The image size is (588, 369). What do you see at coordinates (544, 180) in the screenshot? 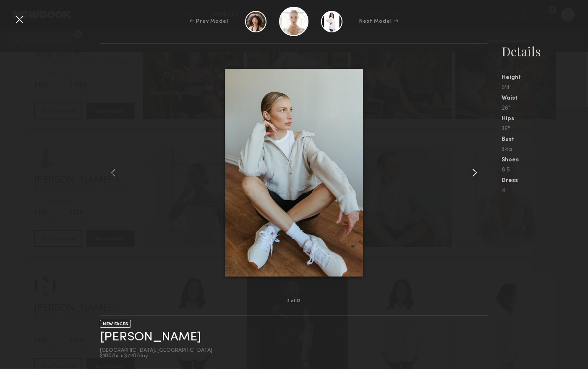
I see `div: Dress` at bounding box center [544, 180].